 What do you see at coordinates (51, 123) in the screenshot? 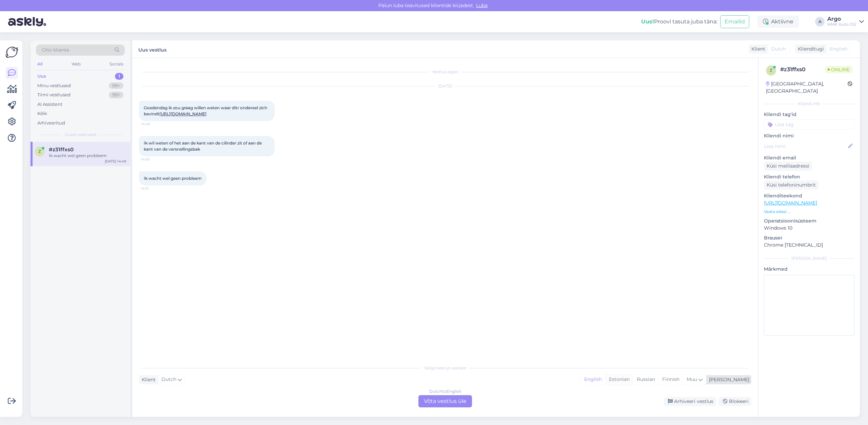
I see `div: Arhiveeritud` at bounding box center [51, 123].